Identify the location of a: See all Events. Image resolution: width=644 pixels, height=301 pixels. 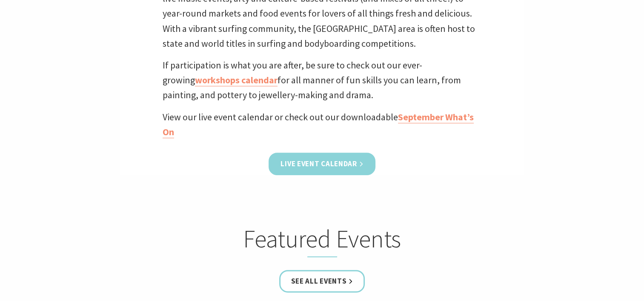
(322, 281).